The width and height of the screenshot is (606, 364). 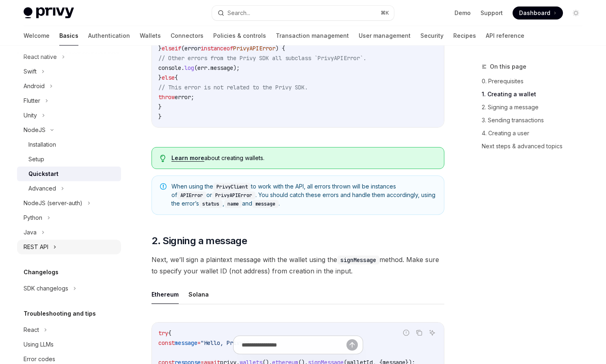 I want to click on span: message, so click(x=222, y=68).